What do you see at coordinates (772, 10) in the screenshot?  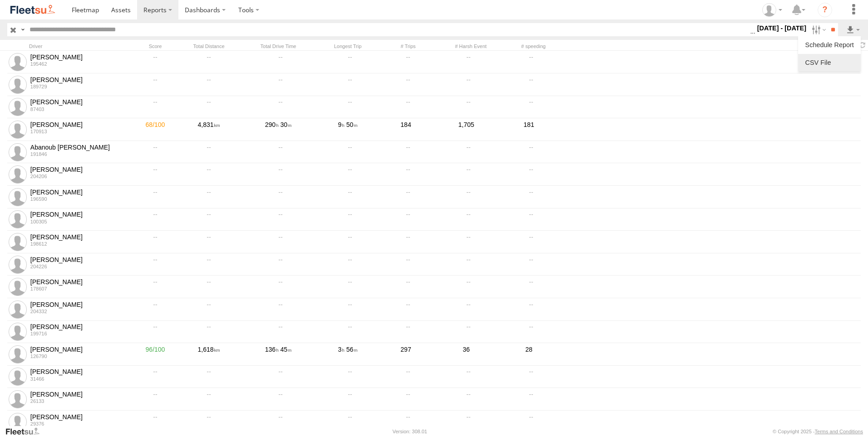 I see `div: Mohammed Khalid` at bounding box center [772, 10].